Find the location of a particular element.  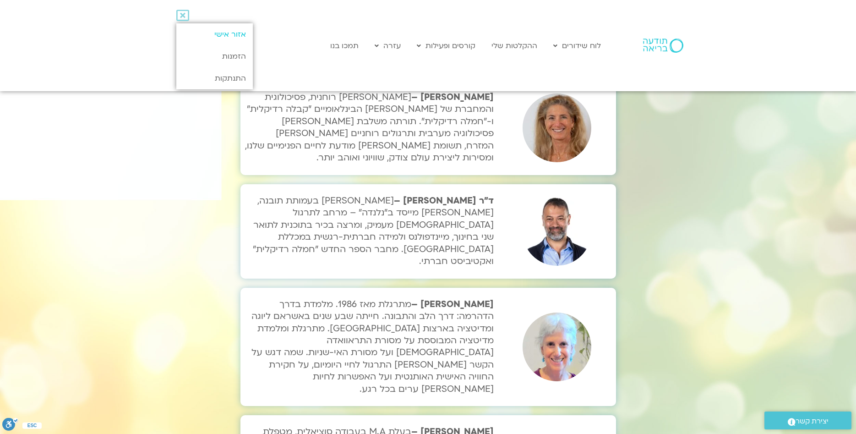

a: תמכו בנו is located at coordinates (345, 46).